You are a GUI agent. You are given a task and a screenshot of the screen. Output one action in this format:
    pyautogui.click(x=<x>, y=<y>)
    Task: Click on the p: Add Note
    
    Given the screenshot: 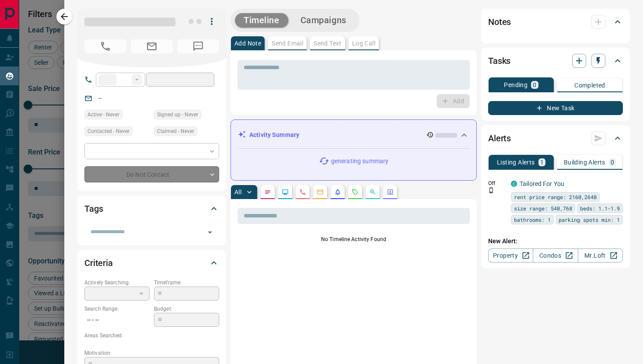 What is the action you would take?
    pyautogui.click(x=248, y=43)
    